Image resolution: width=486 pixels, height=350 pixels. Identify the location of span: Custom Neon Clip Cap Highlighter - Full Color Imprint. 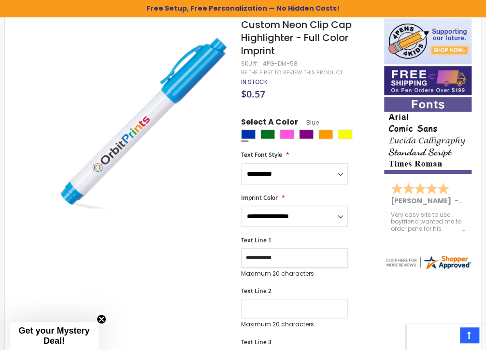
(296, 38).